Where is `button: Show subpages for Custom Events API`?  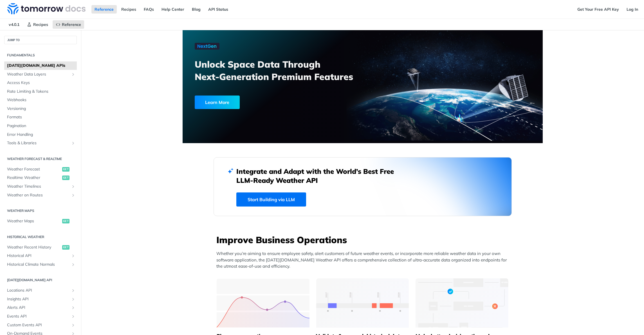
button: Show subpages for Custom Events API is located at coordinates (73, 325).